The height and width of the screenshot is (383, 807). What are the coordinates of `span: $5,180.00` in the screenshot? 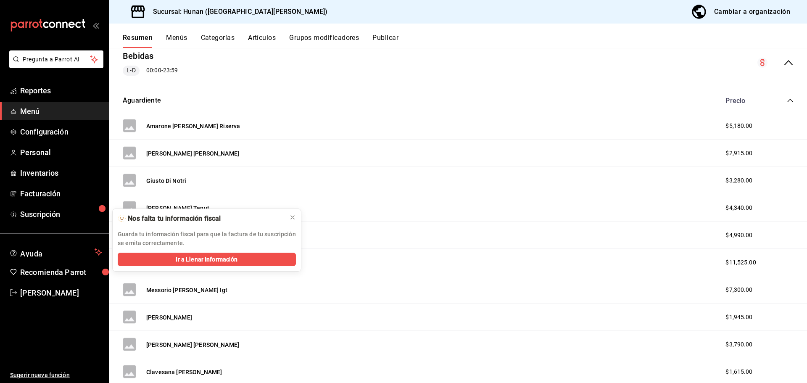 It's located at (739, 126).